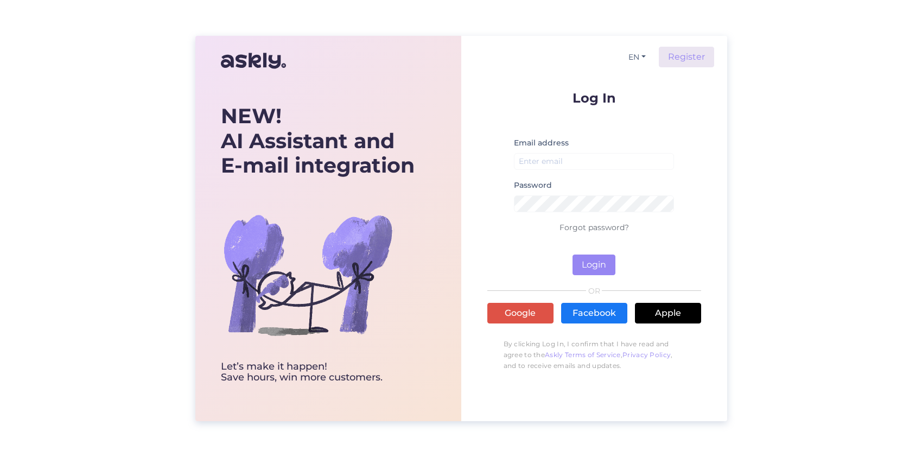 The height and width of the screenshot is (457, 922). Describe the element at coordinates (318, 141) in the screenshot. I see `div: AI Assistant and E-mail integration` at that location.